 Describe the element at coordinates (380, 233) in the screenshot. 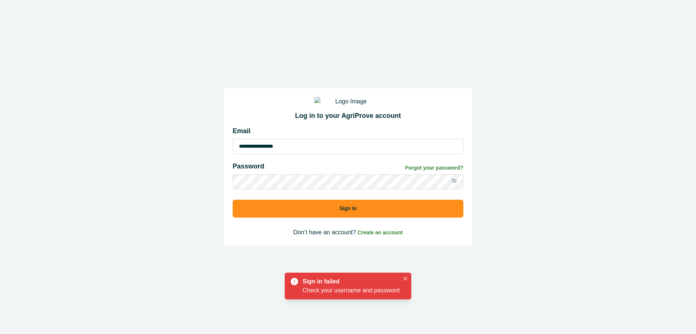

I see `span: Create an account` at that location.